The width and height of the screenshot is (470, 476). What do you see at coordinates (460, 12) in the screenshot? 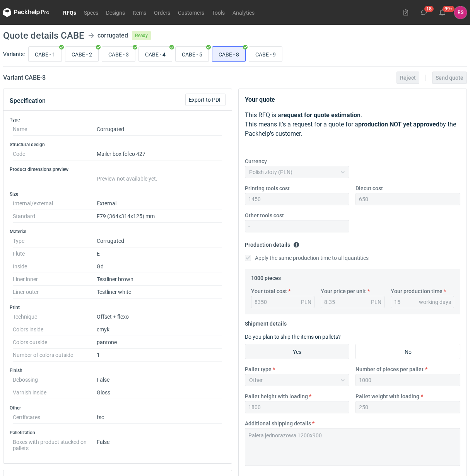
I see `figcaption: RS` at bounding box center [460, 12].